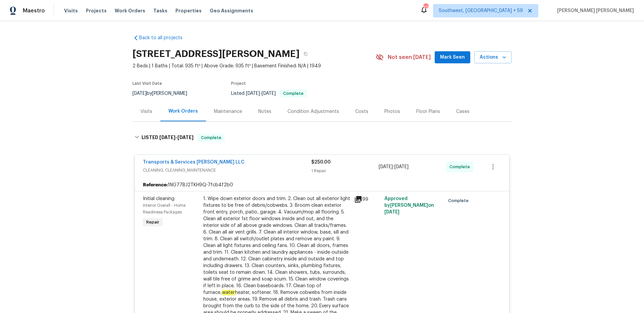 This screenshot has width=644, height=313. I want to click on div: Floor Plans, so click(428, 112).